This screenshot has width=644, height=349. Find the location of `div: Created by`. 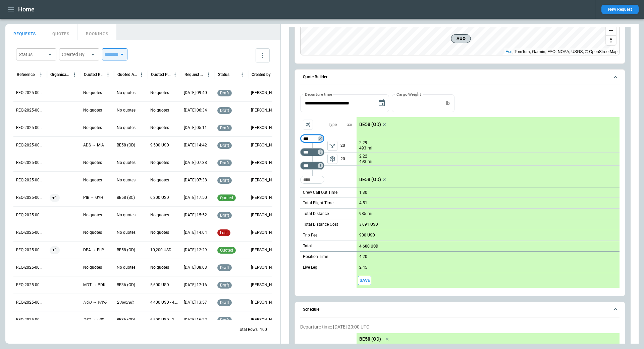

div: Created by is located at coordinates (261, 75).